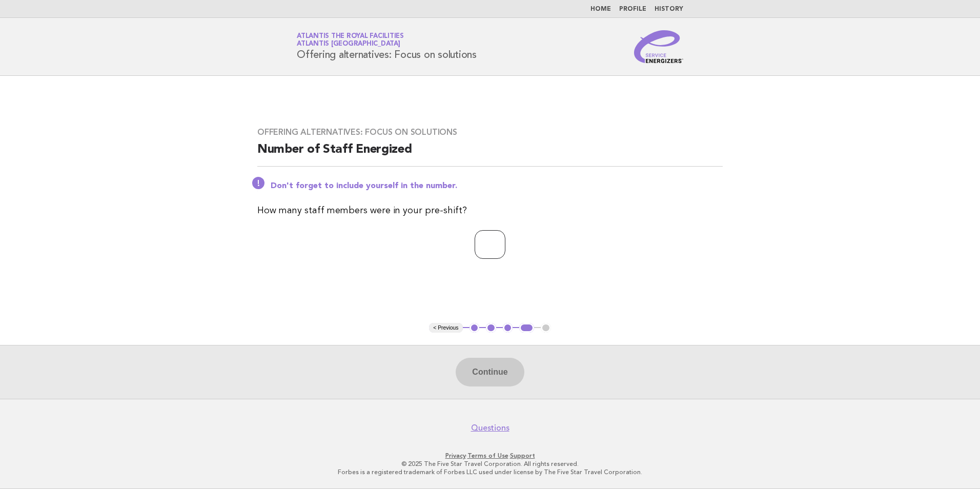 The height and width of the screenshot is (489, 980). I want to click on button: 4, so click(526, 328).